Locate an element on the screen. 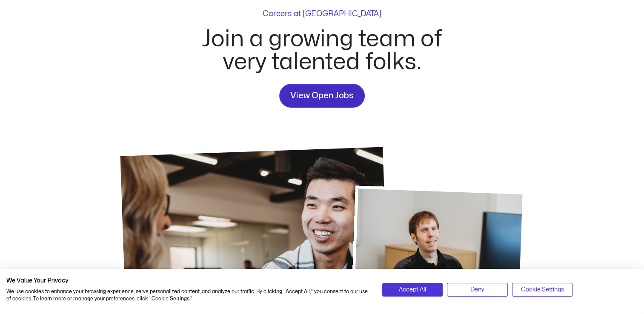 Image resolution: width=644 pixels, height=314 pixels. h2: We Value Your Privacy is located at coordinates (188, 281).